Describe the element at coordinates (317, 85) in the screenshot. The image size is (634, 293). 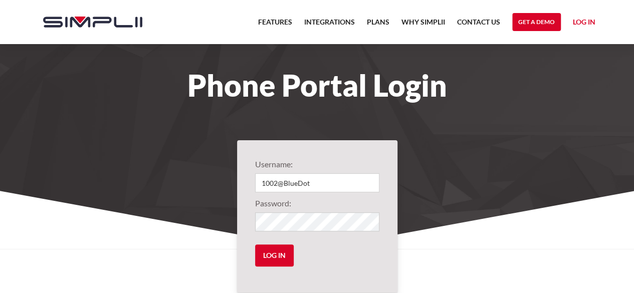
I see `h1: Phone Portal Login` at that location.